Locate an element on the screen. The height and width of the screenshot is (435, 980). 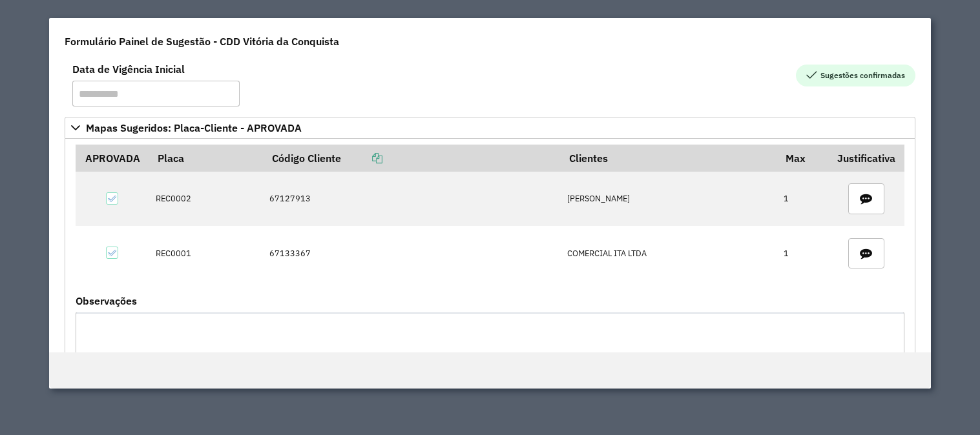
label: Observações is located at coordinates (106, 301).